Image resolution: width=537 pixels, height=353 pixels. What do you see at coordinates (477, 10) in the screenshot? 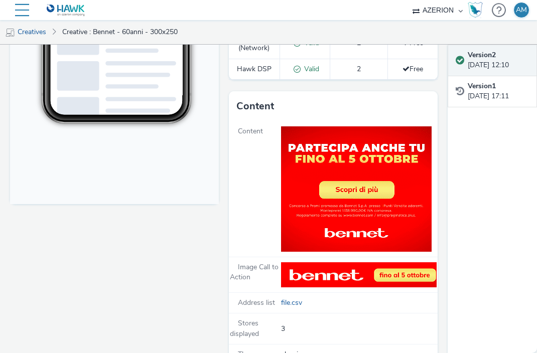
I see `a: Hawk Academy` at bounding box center [477, 10].